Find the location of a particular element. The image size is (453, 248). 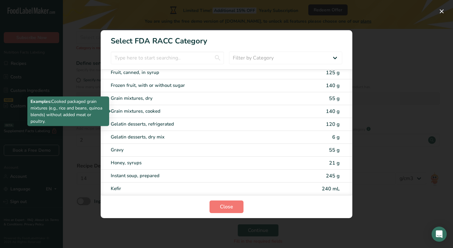

button: Close is located at coordinates (227, 207).